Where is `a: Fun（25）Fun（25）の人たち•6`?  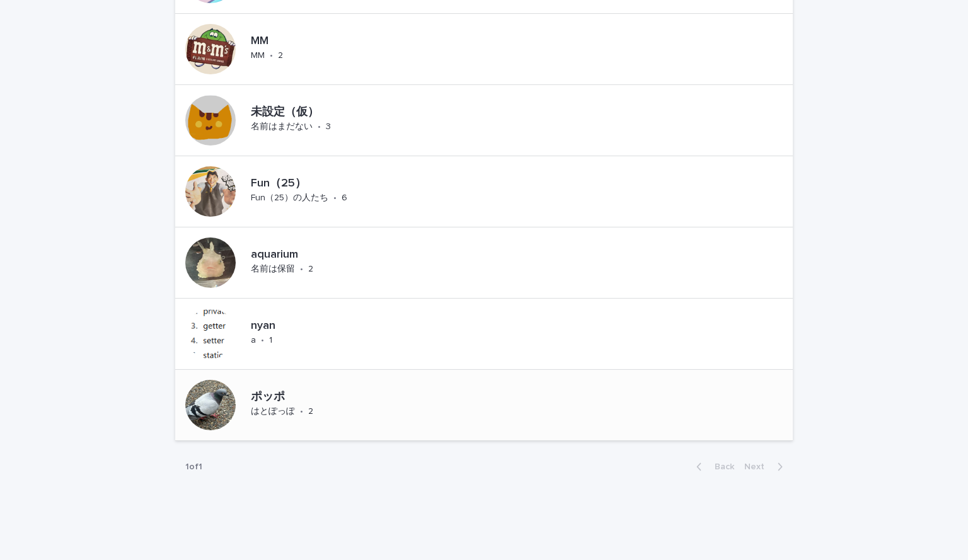
a: Fun（25）Fun（25）の人たち•6 is located at coordinates (484, 192).